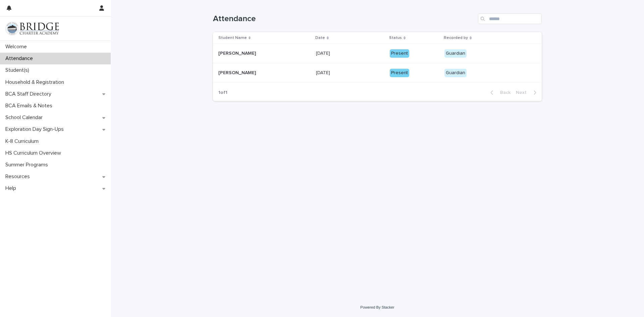  What do you see at coordinates (30, 94) in the screenshot?
I see `p: BCA Staff Directory` at bounding box center [30, 94].